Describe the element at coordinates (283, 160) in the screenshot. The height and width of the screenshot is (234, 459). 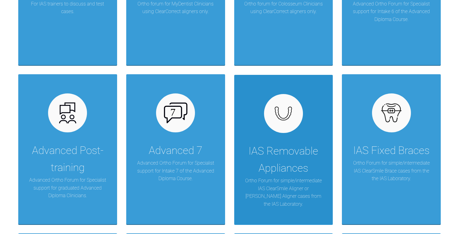
I see `div: IAS Removable Appliances` at that location.